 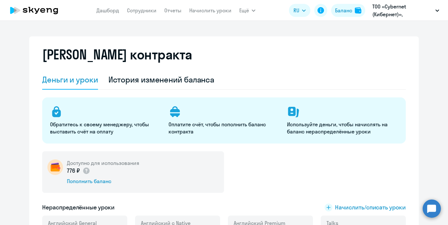 What do you see at coordinates (247, 10) in the screenshot?
I see `button: Ещё` at bounding box center [247, 10].